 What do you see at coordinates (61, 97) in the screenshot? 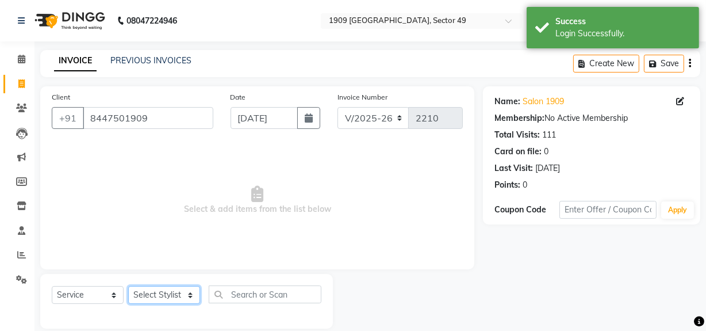
I see `label: Client` at bounding box center [61, 97].